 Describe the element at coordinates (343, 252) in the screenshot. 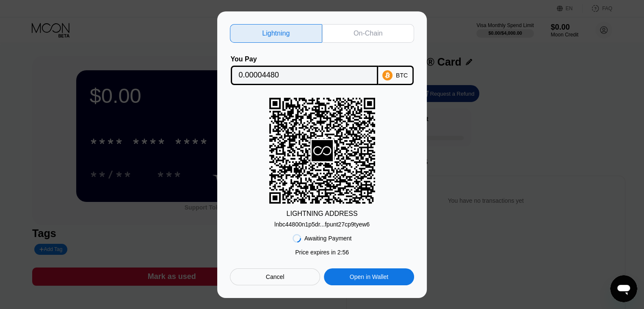

I see `span: 2 : 56` at that location.